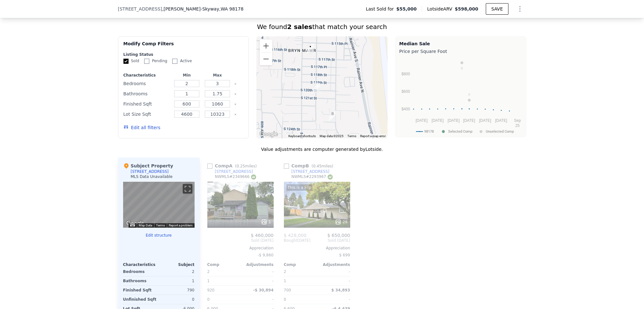 The image size is (644, 309). What do you see at coordinates (140, 300) in the screenshot?
I see `div: Unfinished Sqft` at bounding box center [140, 300].